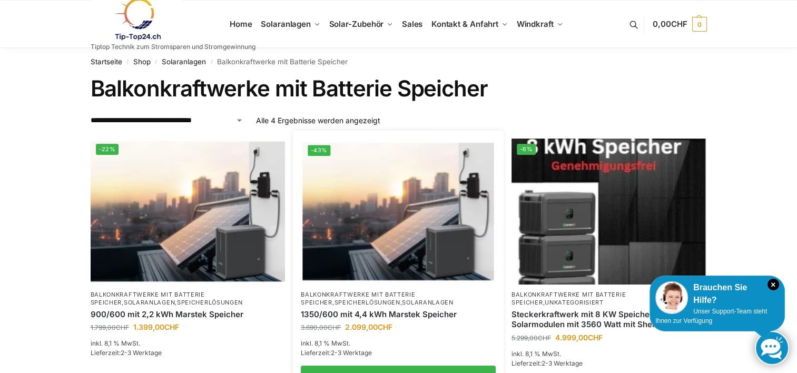 This screenshot has height=373, width=797. What do you see at coordinates (700, 24) in the screenshot?
I see `span: 0` at bounding box center [700, 24].